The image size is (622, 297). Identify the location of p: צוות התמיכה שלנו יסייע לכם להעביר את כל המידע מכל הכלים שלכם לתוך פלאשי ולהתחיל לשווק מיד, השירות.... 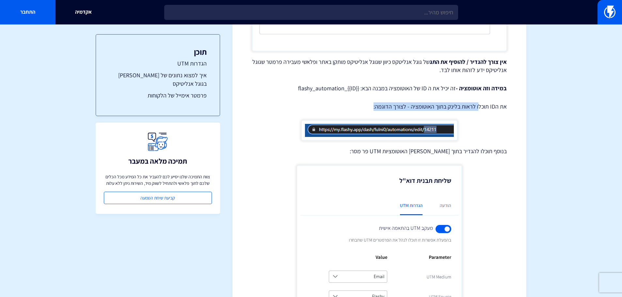
(158, 180).